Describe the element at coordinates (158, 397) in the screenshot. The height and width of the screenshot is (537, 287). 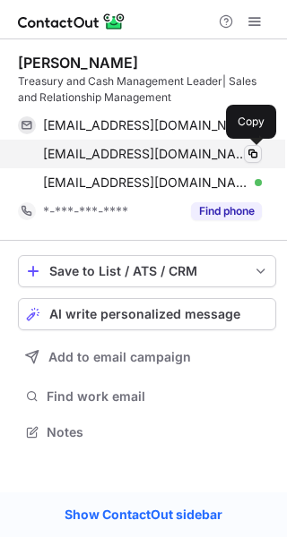
I see `span: Find work email` at that location.